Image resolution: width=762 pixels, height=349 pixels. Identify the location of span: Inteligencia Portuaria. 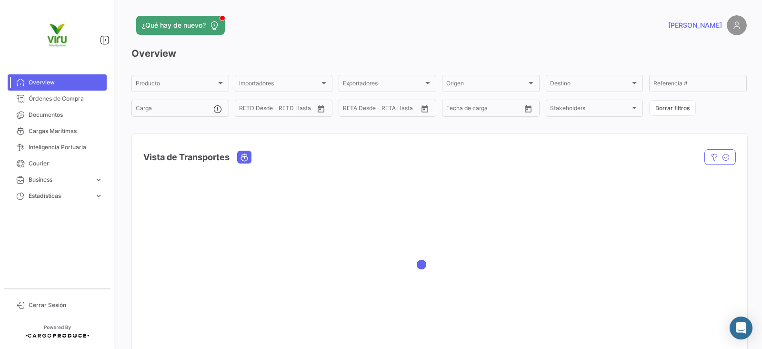
(66, 147).